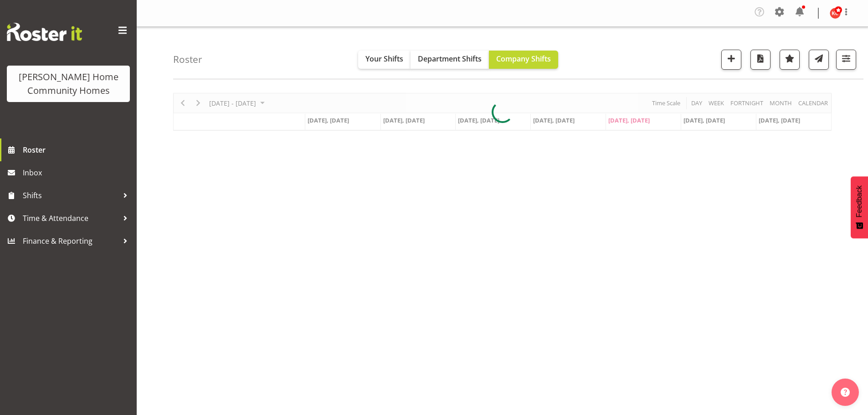 This screenshot has height=415, width=868. What do you see at coordinates (71, 241) in the screenshot?
I see `span: Finance & Reporting` at bounding box center [71, 241].